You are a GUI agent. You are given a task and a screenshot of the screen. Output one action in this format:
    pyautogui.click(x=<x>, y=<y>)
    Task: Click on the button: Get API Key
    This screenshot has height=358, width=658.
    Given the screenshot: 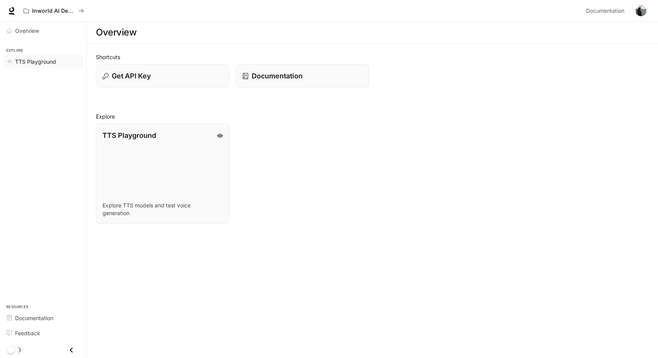 What is the action you would take?
    pyautogui.click(x=163, y=76)
    